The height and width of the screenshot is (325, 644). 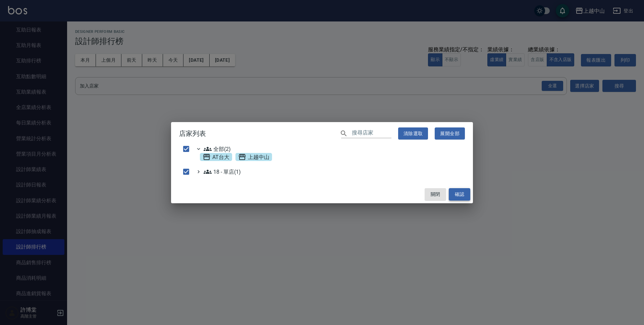 What do you see at coordinates (435, 194) in the screenshot?
I see `button: 關閉` at bounding box center [435, 194].